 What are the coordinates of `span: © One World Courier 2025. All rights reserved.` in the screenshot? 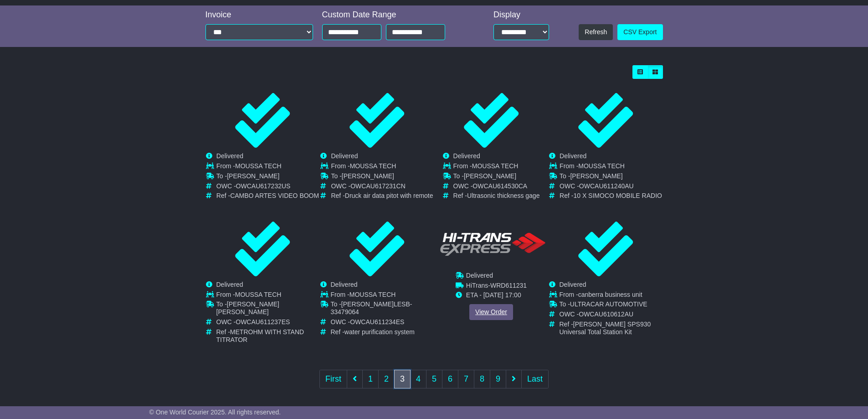 It's located at (215, 412).